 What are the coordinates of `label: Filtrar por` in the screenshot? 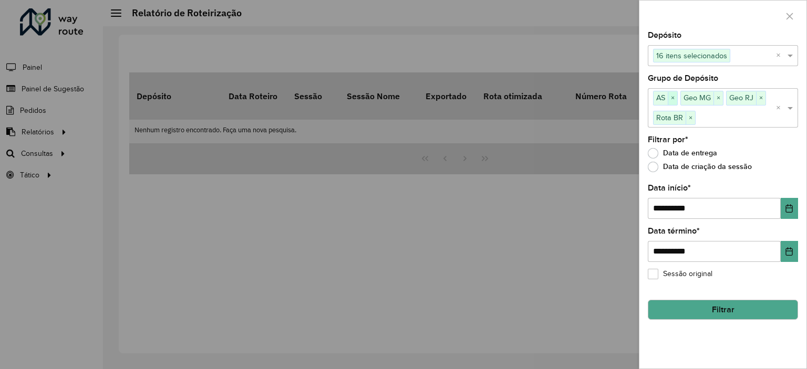 It's located at (668, 140).